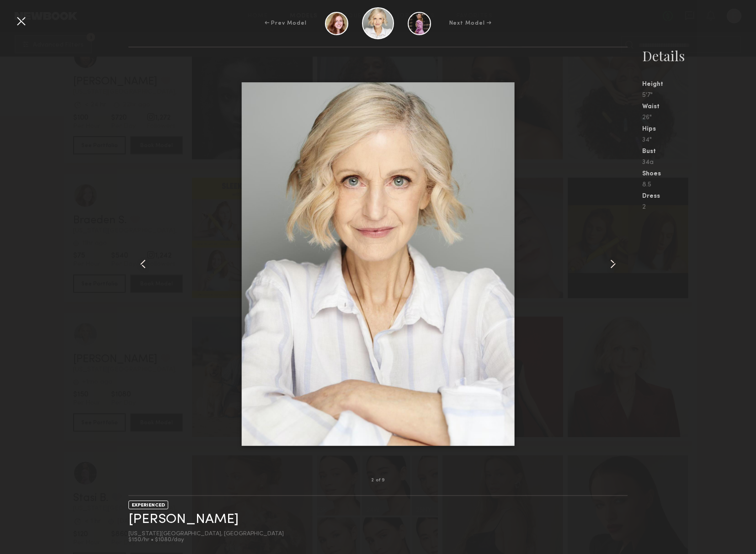 Image resolution: width=756 pixels, height=554 pixels. I want to click on div: 26", so click(698, 118).